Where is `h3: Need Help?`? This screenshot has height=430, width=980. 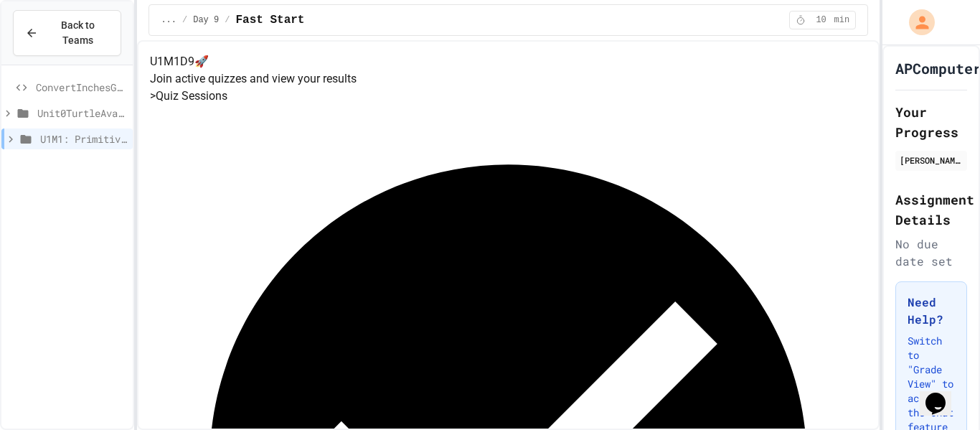 h3: Need Help? is located at coordinates (931, 310).